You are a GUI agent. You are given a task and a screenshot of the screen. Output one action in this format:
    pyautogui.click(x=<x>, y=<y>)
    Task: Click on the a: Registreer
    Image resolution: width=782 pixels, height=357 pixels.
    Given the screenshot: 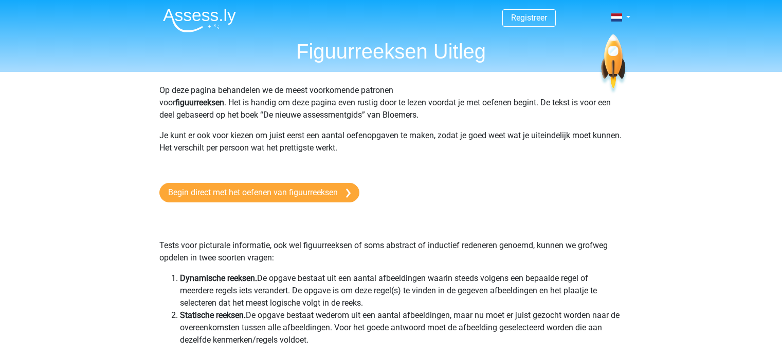 What is the action you would take?
    pyautogui.click(x=529, y=17)
    